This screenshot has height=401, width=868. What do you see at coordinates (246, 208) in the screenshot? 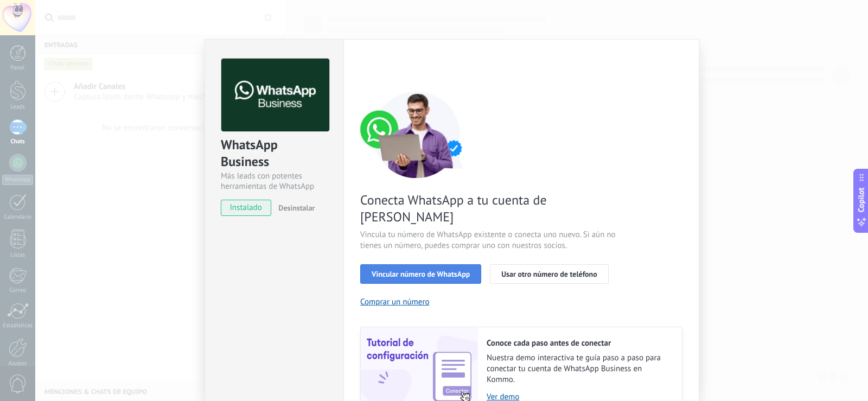
I see `span: instalado` at bounding box center [246, 208].